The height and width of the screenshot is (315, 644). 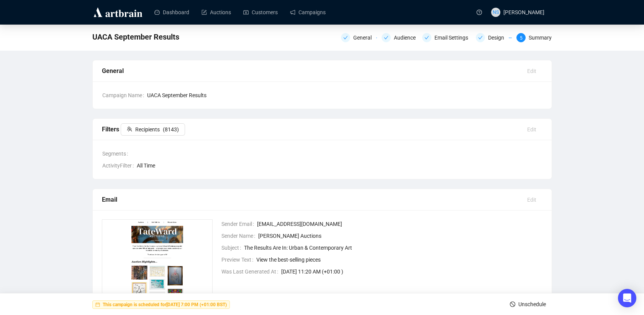 I want to click on span: Unschedule, so click(x=532, y=304).